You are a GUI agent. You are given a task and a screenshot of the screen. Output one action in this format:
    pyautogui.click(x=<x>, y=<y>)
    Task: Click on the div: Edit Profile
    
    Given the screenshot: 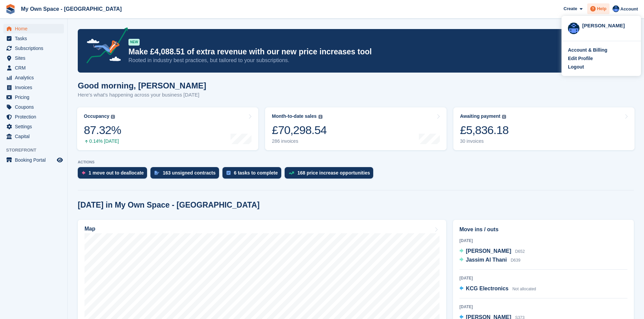 What is the action you would take?
    pyautogui.click(x=581, y=58)
    